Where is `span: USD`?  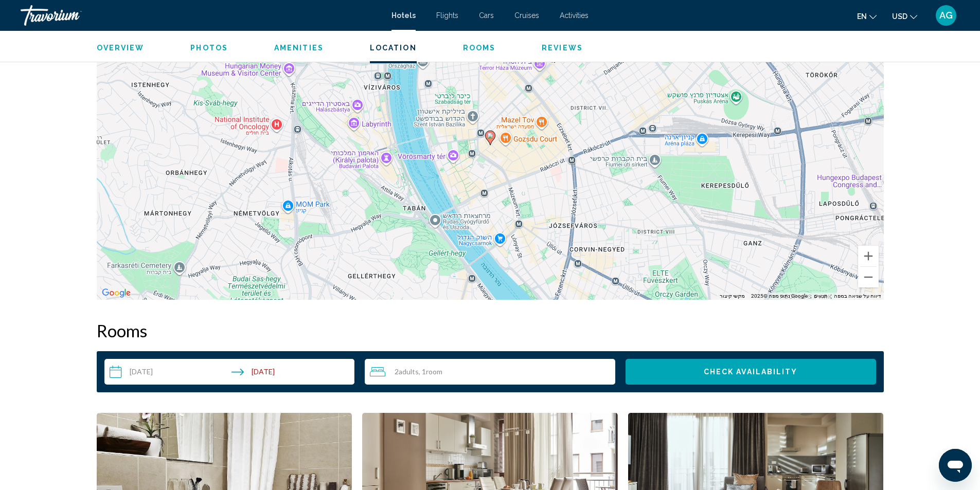 span: USD is located at coordinates (899, 16).